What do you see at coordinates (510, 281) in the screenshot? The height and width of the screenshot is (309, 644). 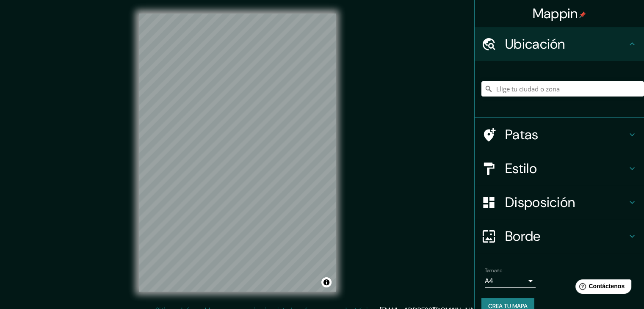 I see `div: A4` at bounding box center [510, 281].